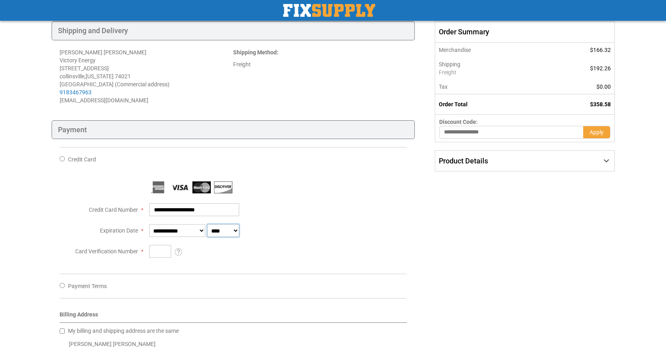 This screenshot has width=666, height=352. I want to click on span: $192.26, so click(601, 68).